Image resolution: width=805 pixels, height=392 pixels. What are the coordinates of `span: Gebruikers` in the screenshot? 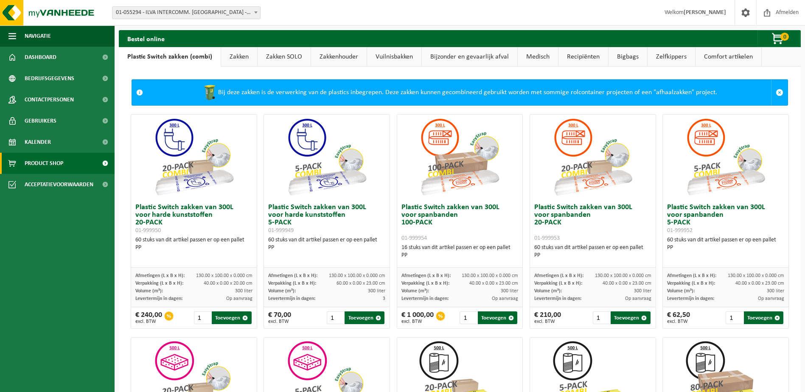 It's located at (40, 121).